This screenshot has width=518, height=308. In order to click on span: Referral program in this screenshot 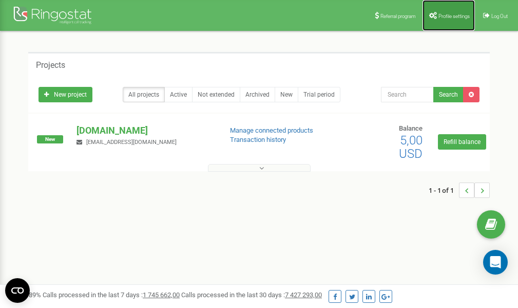, I will do `click(398, 16)`.